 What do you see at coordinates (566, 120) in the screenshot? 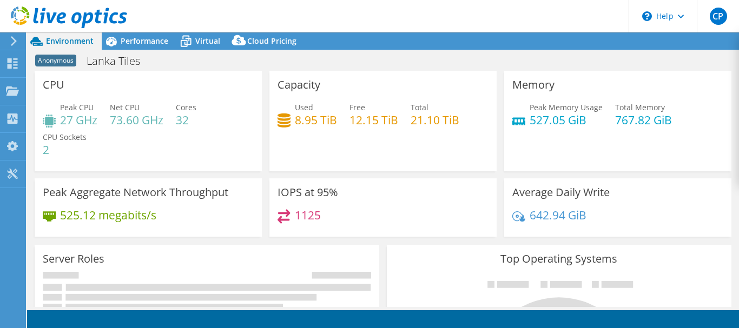
I see `h4: 527.05 GiB` at bounding box center [566, 120].